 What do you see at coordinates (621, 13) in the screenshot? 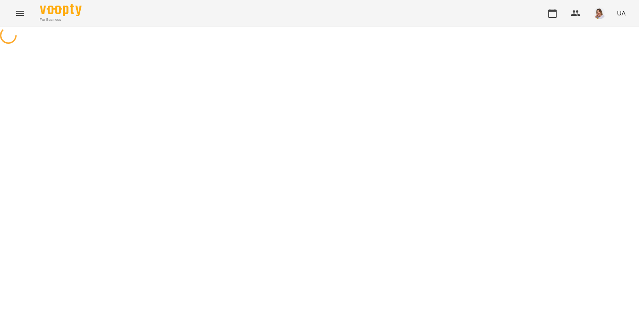
I see `button: UA` at bounding box center [621, 13].